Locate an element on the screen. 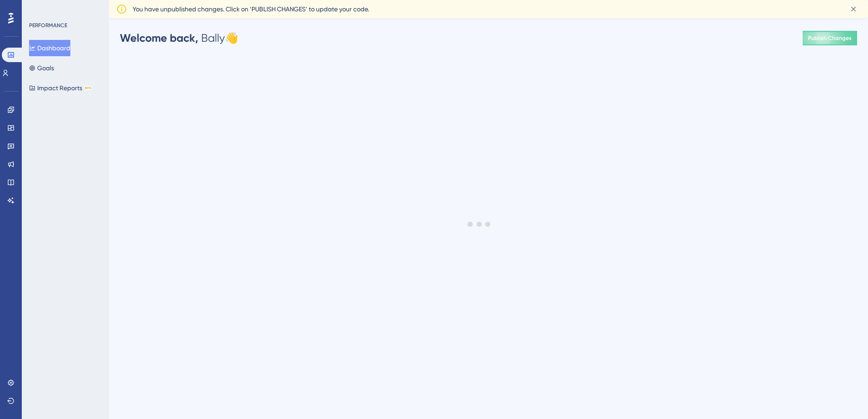 The height and width of the screenshot is (419, 868). button: Dashboard is located at coordinates (49, 48).